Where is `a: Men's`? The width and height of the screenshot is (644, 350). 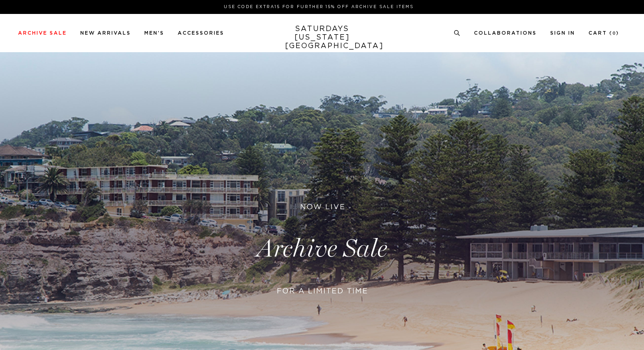 a: Men's is located at coordinates (154, 33).